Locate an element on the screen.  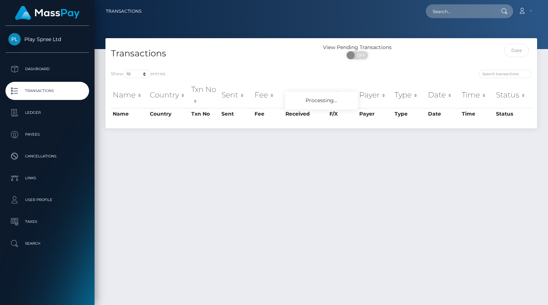
p: Links is located at coordinates (47, 178).